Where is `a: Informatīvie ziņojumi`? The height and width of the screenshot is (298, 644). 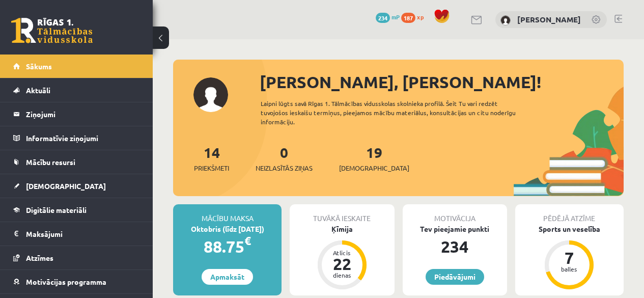
a: Informatīvie ziņojumi is located at coordinates (76, 138).